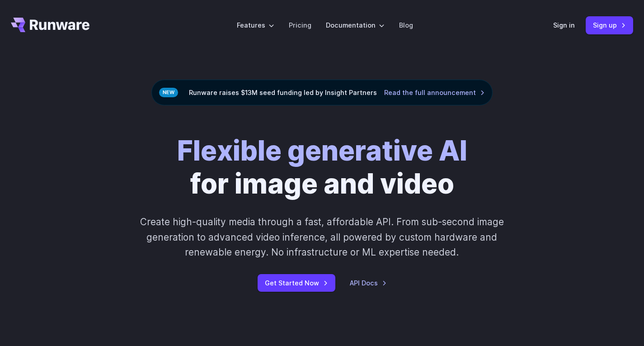  I want to click on a: Pricing, so click(301, 25).